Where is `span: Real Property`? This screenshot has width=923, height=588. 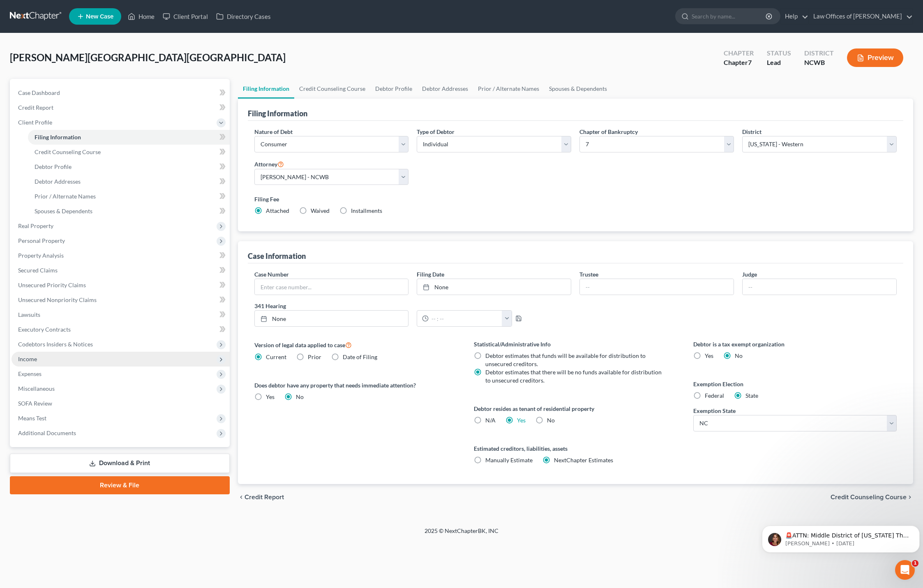 span: Real Property is located at coordinates (36, 225).